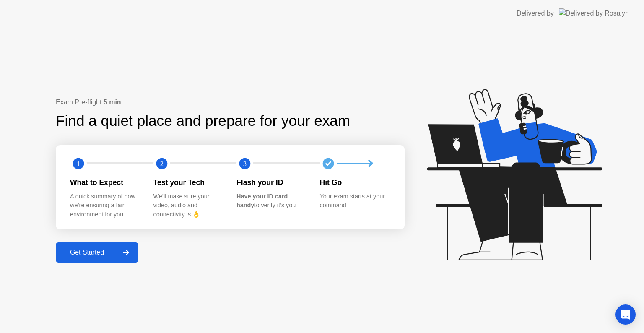  I want to click on div: What to Expect, so click(105, 183).